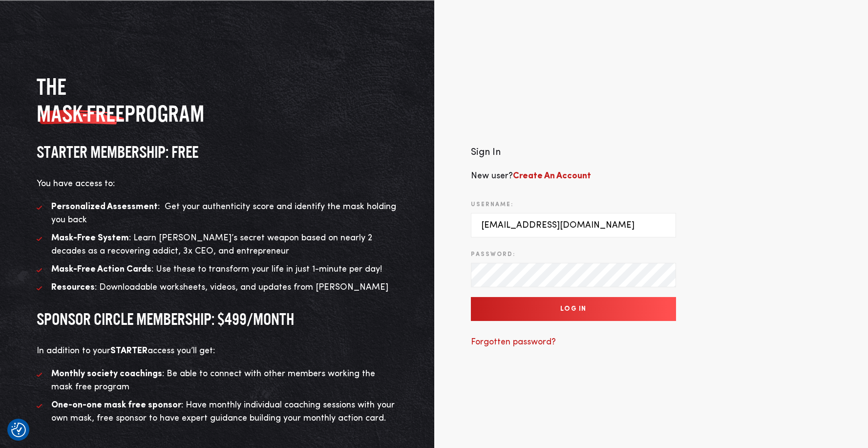 This screenshot has width=868, height=448. Describe the element at coordinates (216, 269) in the screenshot. I see `span: : Use these to transform your life in just 1-minute per day!` at that location.